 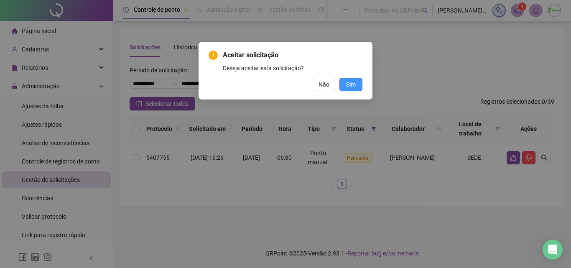 I want to click on div: Deseja aceitar esta solicitação?, so click(x=292, y=68).